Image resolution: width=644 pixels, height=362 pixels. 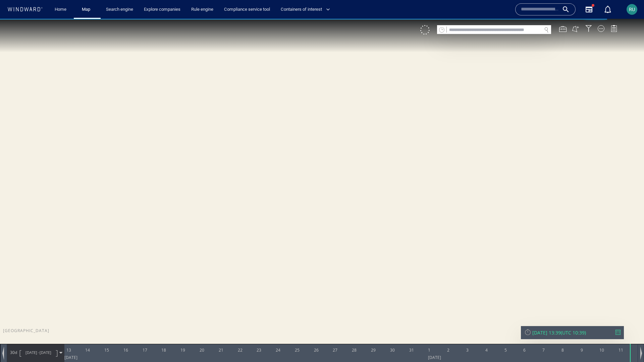 I want to click on div: 19, so click(x=183, y=330).